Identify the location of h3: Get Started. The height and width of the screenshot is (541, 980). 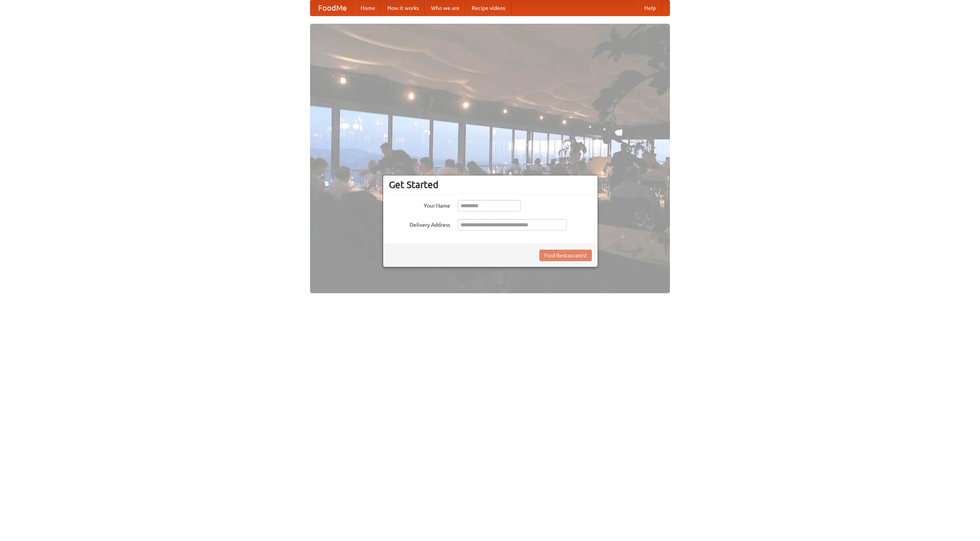
(490, 185).